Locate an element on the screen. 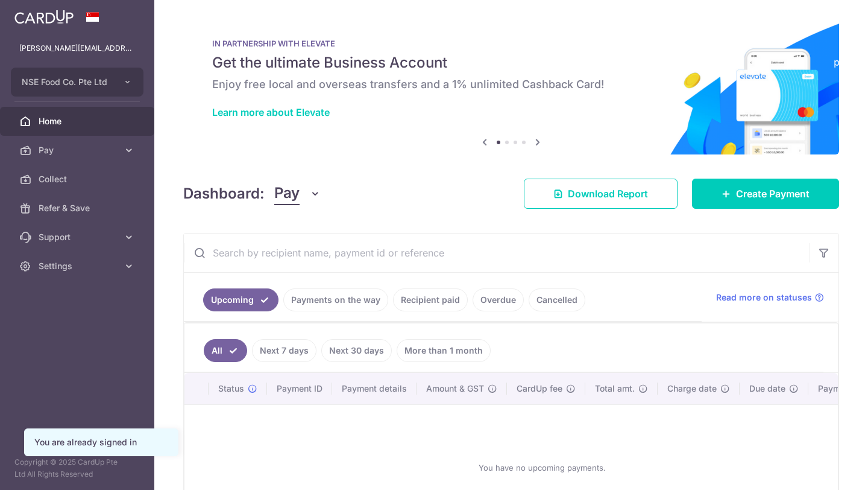 The height and width of the screenshot is (490, 868). a: All is located at coordinates (225, 350).